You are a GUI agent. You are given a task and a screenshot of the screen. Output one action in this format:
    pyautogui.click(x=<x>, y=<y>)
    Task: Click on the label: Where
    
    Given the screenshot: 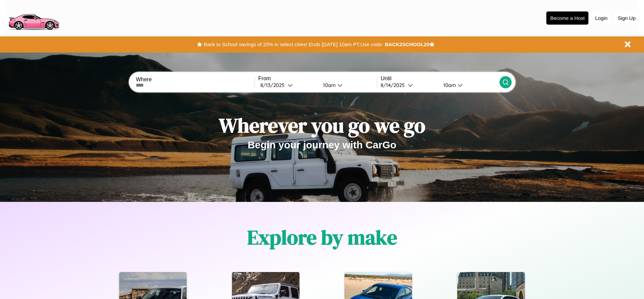 What is the action you would take?
    pyautogui.click(x=195, y=80)
    